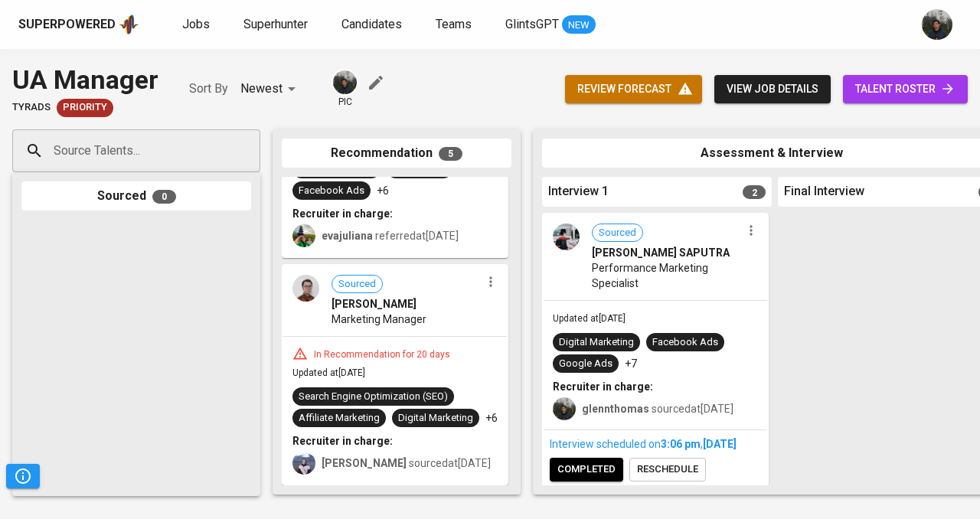  Describe the element at coordinates (633, 89) in the screenshot. I see `span: review forecast` at that location.